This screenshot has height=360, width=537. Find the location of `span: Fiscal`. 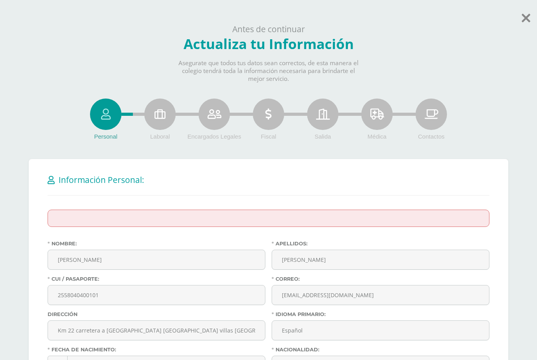

span: Fiscal is located at coordinates (268, 136).